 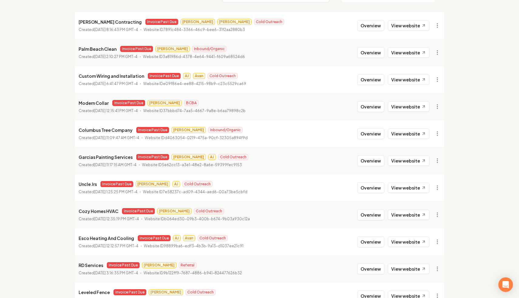 What do you see at coordinates (106, 238) in the screenshot?
I see `p: Esco Heating And Cooling` at bounding box center [106, 238].